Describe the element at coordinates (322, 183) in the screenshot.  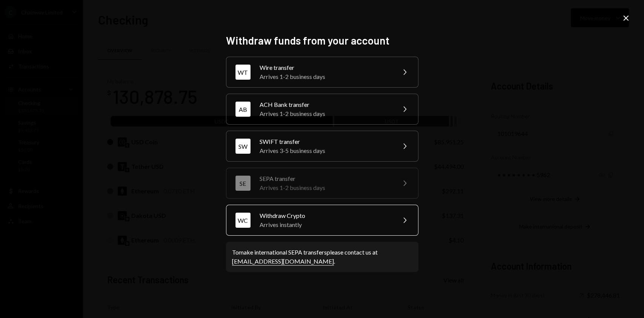
I see `button: SESEPA transferArrives 1-2 business days` at that location.